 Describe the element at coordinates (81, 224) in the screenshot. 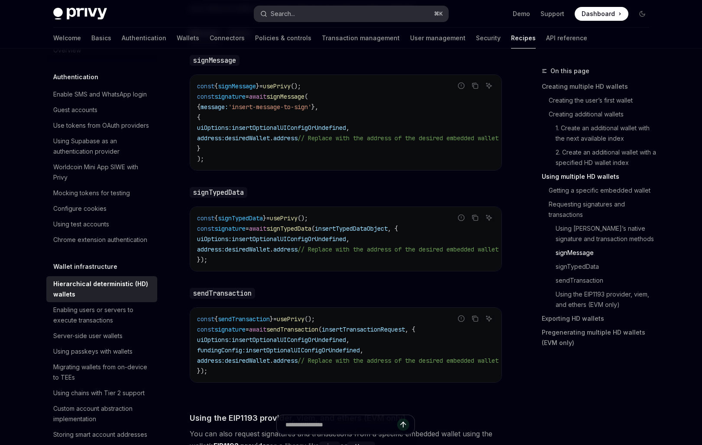

I see `div: Using test accounts` at that location.